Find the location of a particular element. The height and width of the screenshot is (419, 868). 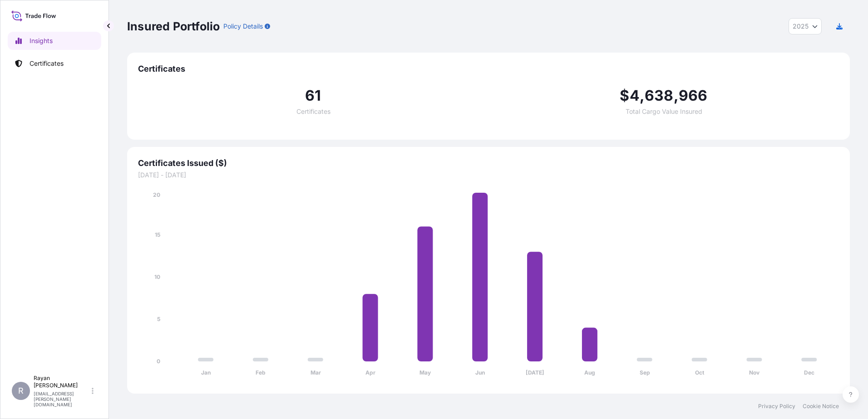

tspan: May is located at coordinates (425, 372).